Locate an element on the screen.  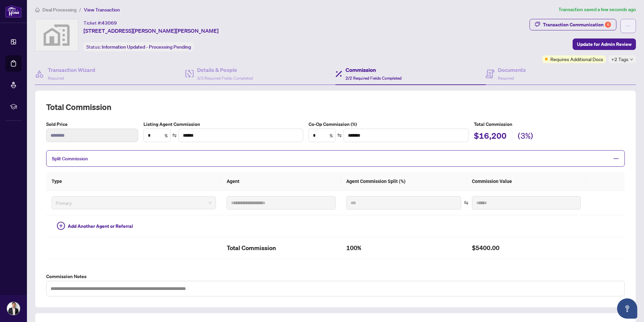
label: Commission Notes is located at coordinates (335, 276).